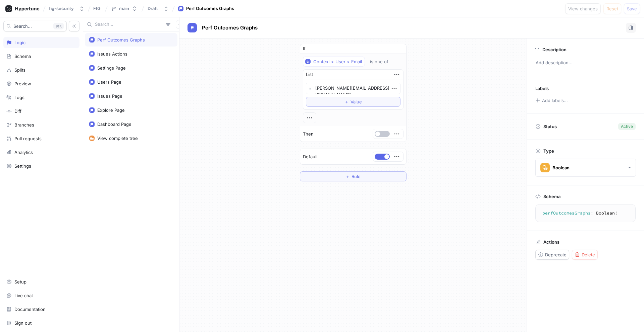 This screenshot has width=644, height=332. I want to click on button: ＋Rule, so click(353, 177).